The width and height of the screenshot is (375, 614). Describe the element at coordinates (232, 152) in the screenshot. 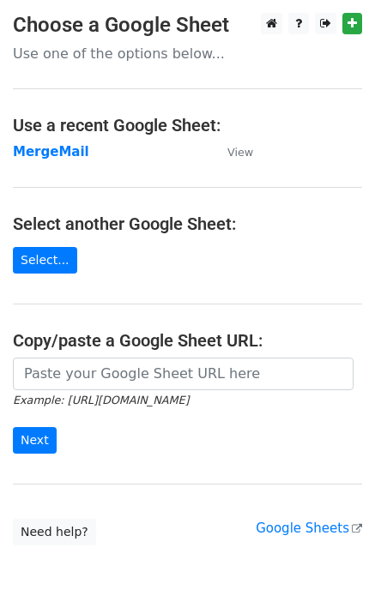

I see `a: View` at that location.